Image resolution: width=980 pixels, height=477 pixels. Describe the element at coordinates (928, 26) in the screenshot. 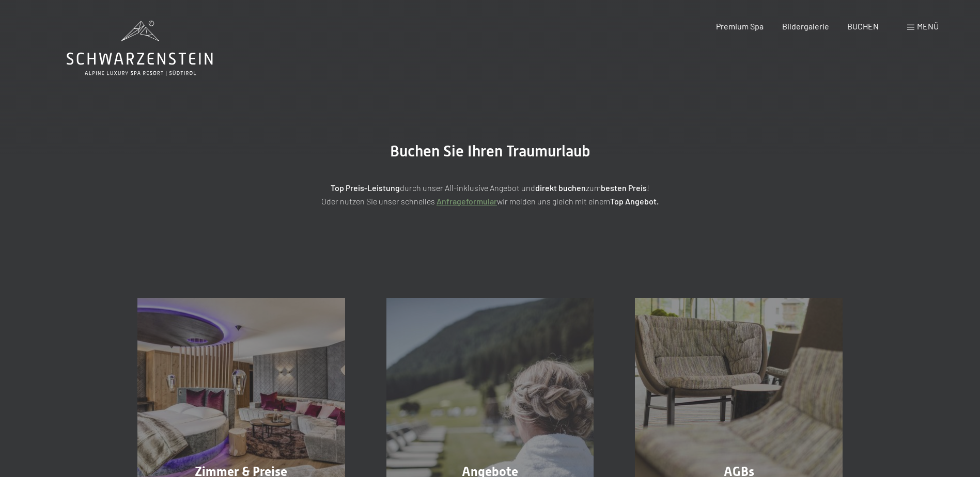

I see `span: Menü` at that location.